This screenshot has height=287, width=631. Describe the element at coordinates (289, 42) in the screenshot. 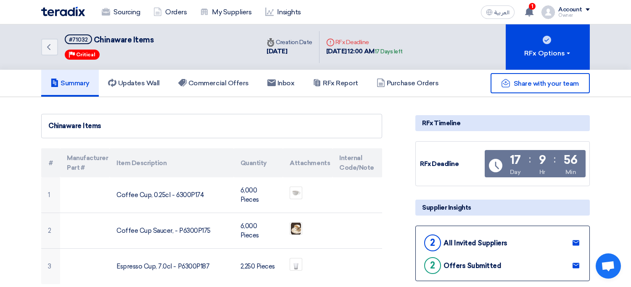

I see `div: Creation Date` at that location.